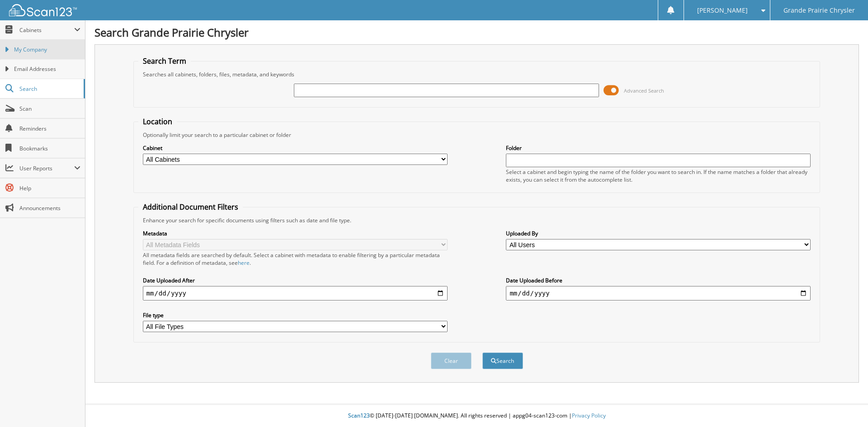 This screenshot has height=427, width=868. I want to click on button: Search, so click(503, 361).